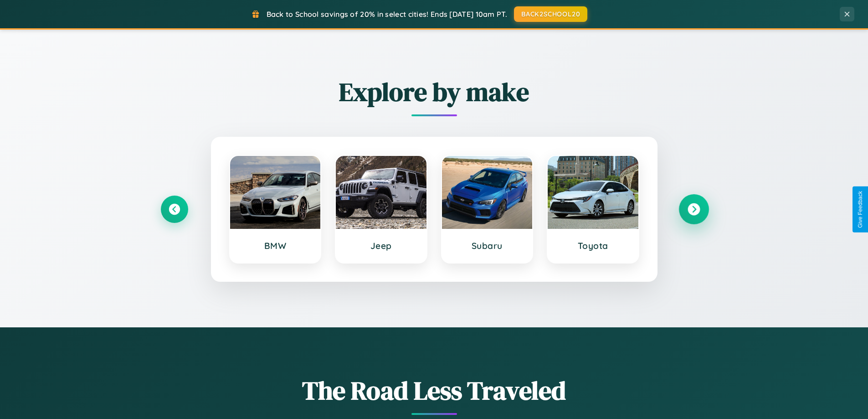 The image size is (868, 419). Describe the element at coordinates (434, 92) in the screenshot. I see `h2: Explore by make` at that location.